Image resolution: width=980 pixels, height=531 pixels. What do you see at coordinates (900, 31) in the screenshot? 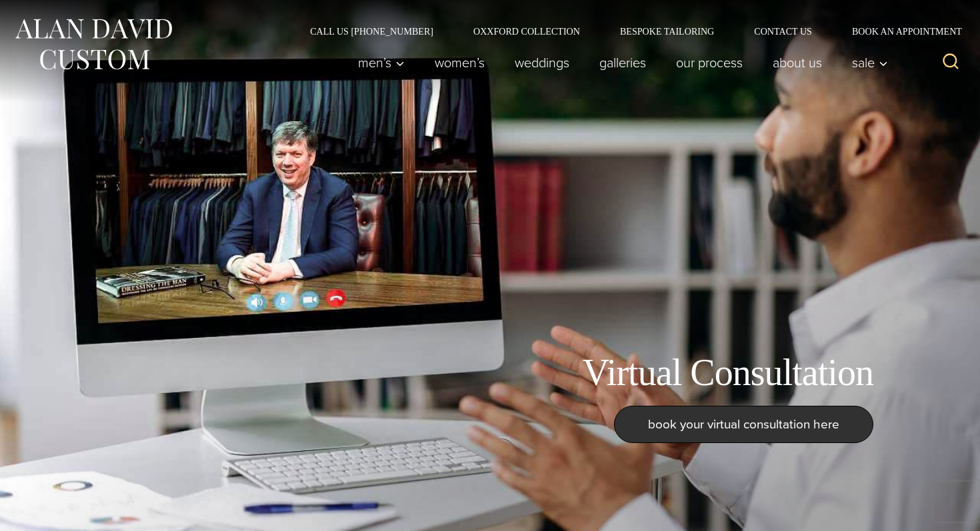
I see `a: Book an Appointment` at bounding box center [900, 31].